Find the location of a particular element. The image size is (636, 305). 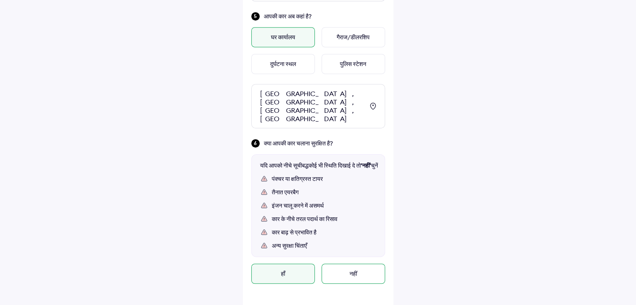

font: घर कार्यालय is located at coordinates (283, 37).